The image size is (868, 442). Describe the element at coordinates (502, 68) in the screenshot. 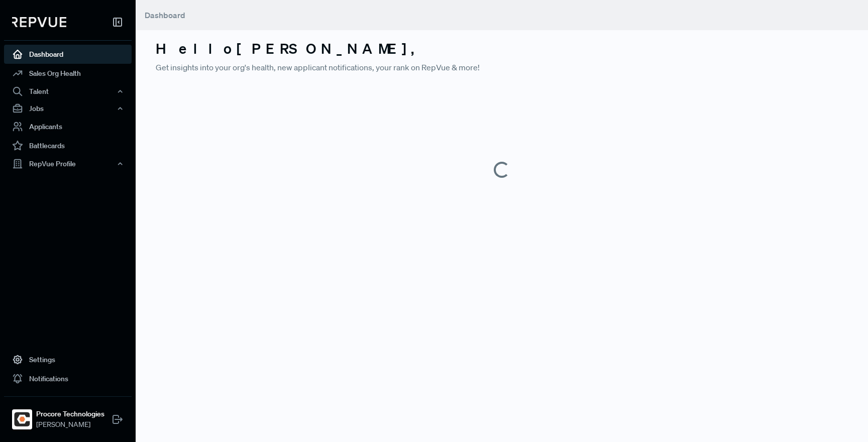

I see `p: Get insights into your org's health, new applicant notifications, your rank on RepVue & more!` at that location.